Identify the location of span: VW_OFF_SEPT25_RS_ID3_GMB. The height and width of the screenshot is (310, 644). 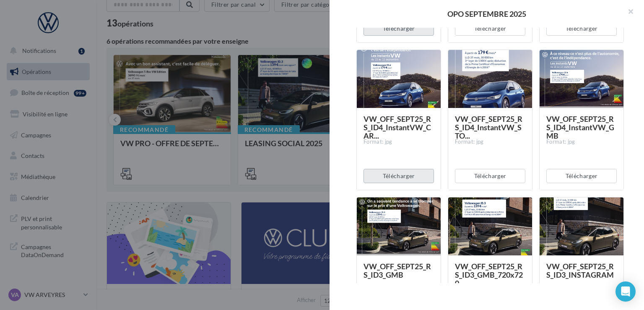
(397, 270).